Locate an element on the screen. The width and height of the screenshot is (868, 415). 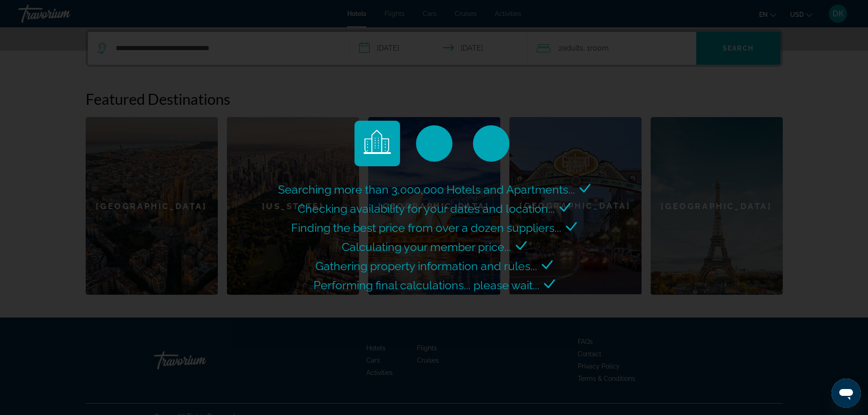
span: Performing final calculations... please wait... is located at coordinates (427, 285).